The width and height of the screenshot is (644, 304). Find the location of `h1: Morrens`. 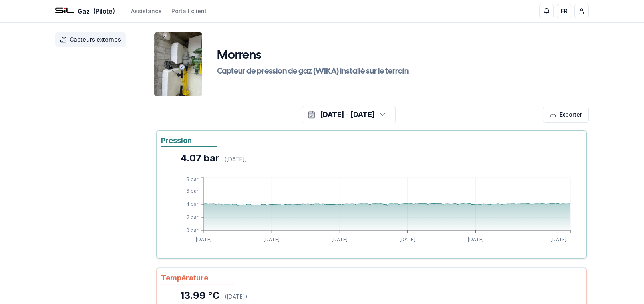

h1: Morrens is located at coordinates (239, 56).